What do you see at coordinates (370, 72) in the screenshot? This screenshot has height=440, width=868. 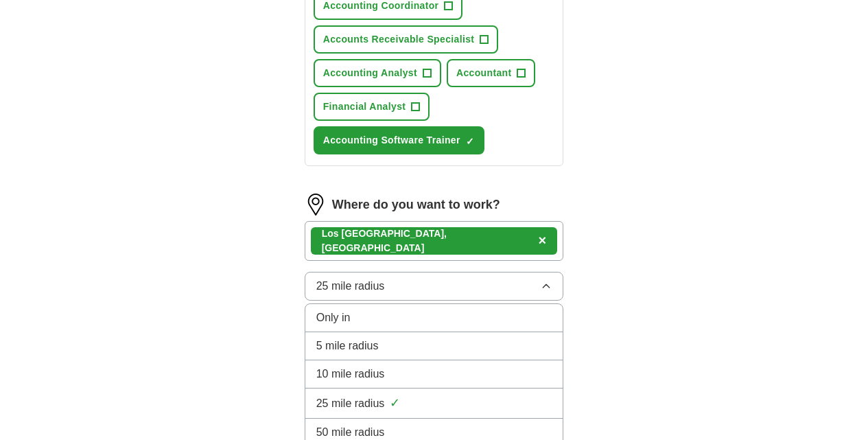 I see `span: Accounting Analyst` at bounding box center [370, 72].